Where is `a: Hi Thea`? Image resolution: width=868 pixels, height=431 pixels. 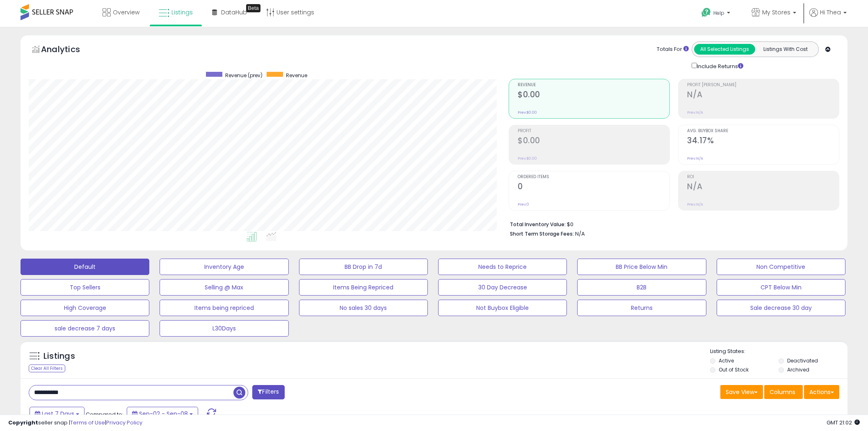
a: Hi Thea is located at coordinates (827, 17).